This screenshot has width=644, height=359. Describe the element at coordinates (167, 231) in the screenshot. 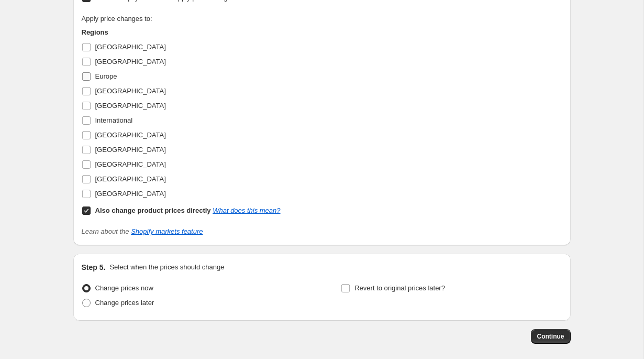

I see `a: Shopify markets feature` at that location.